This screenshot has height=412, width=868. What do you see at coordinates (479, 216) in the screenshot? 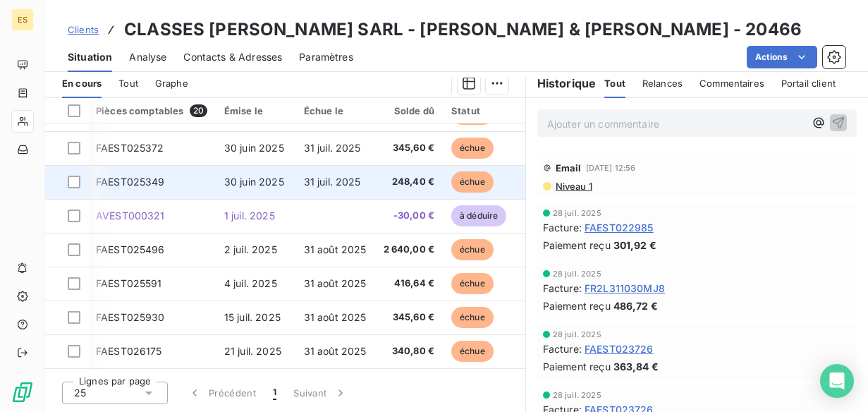
I see `span: à déduire` at bounding box center [479, 216].